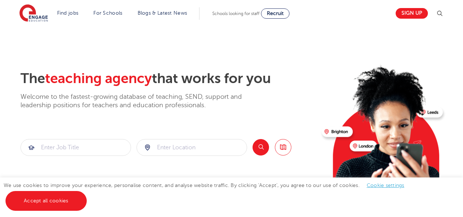 This screenshot has width=463, height=217. What do you see at coordinates (236, 14) in the screenshot?
I see `span: Schools looking for staff` at bounding box center [236, 14].